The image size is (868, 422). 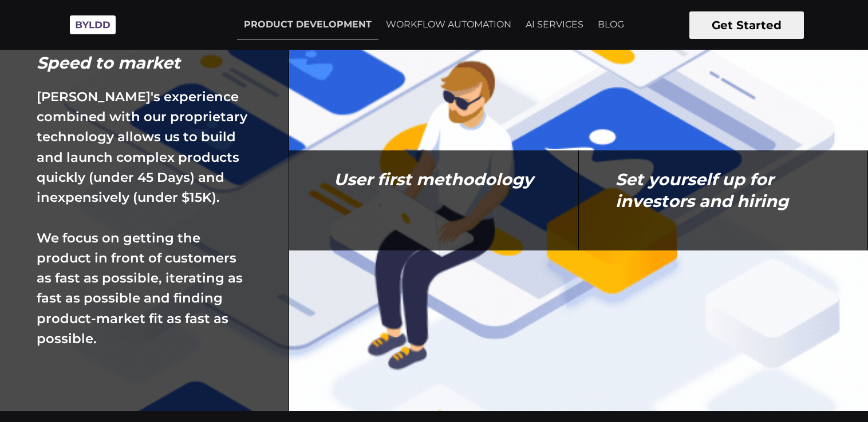 I want to click on h1: User first methodology, so click(x=433, y=179).